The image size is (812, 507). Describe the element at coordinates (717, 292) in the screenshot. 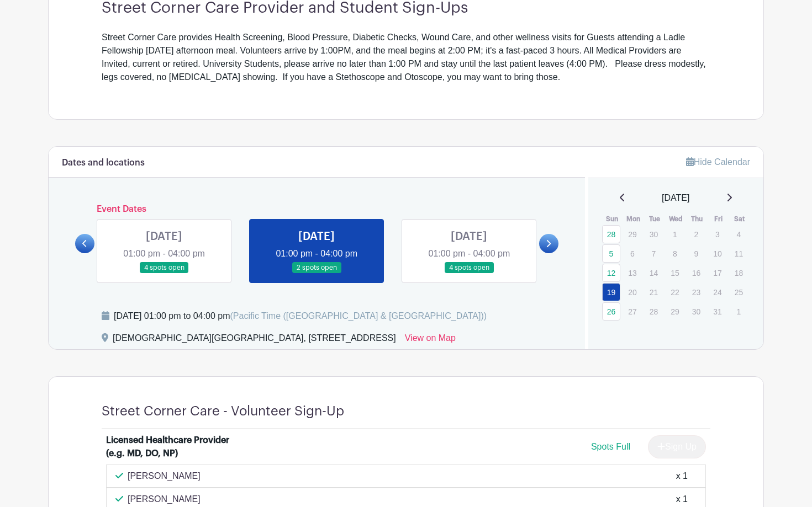

I see `p: 24` at that location.